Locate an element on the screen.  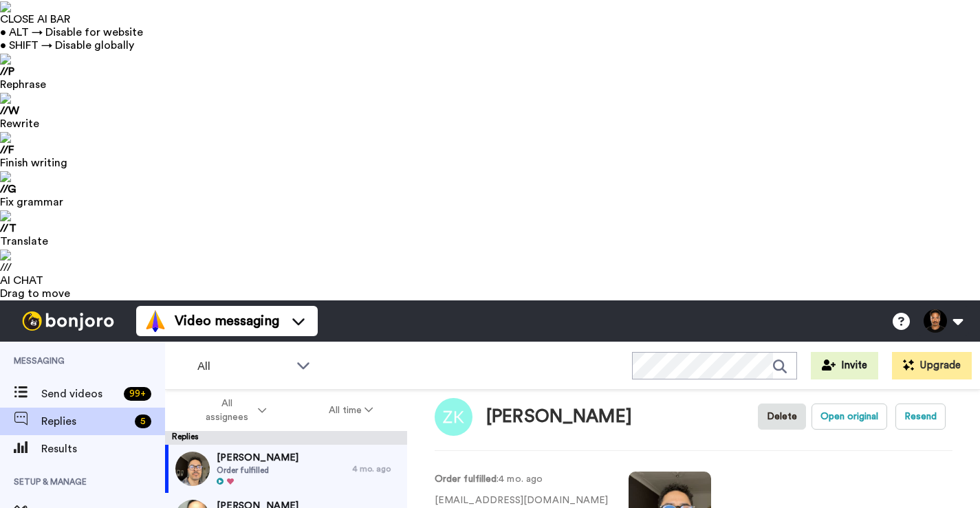
div: 99 + is located at coordinates (138, 394).